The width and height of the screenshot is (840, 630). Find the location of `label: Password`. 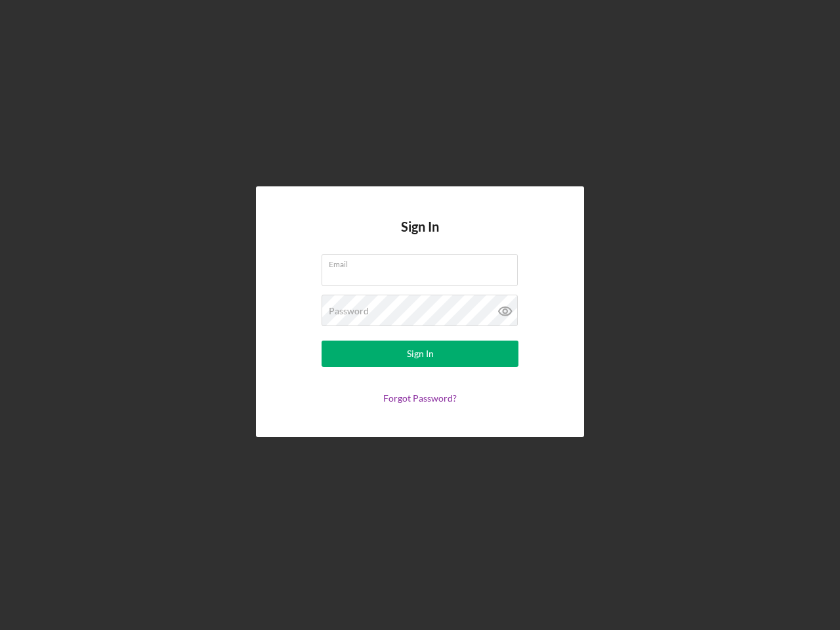

label: Password is located at coordinates (348, 311).